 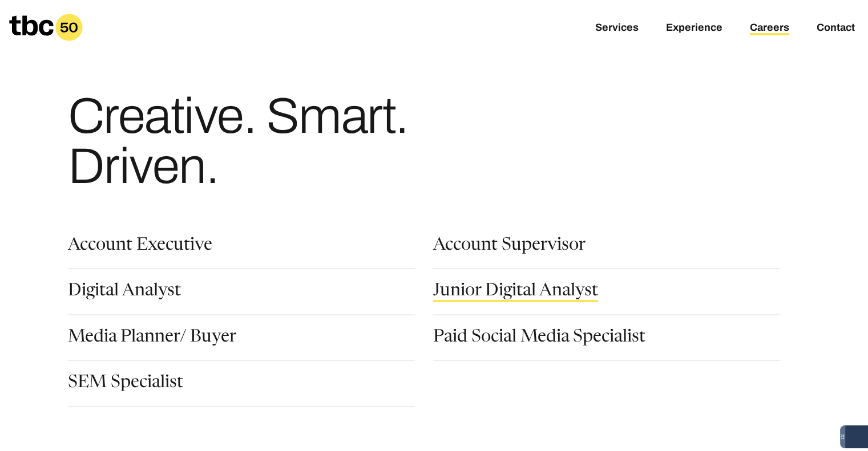 What do you see at coordinates (617, 28) in the screenshot?
I see `a: Services` at bounding box center [617, 28].